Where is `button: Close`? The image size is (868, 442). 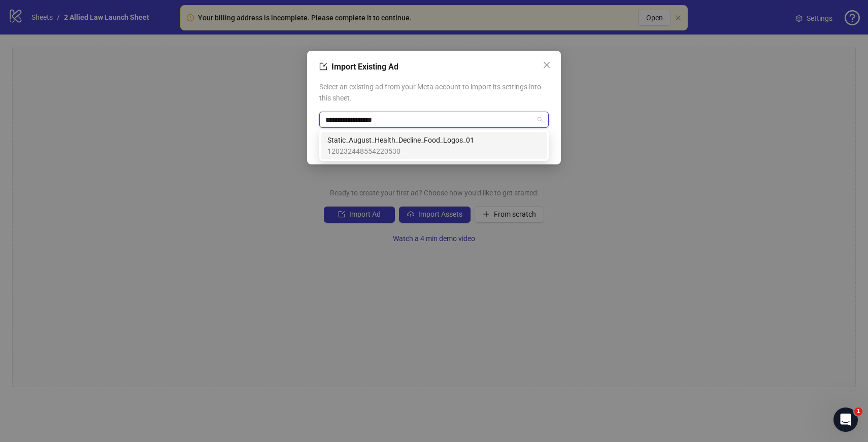
button: Close is located at coordinates (547, 65).